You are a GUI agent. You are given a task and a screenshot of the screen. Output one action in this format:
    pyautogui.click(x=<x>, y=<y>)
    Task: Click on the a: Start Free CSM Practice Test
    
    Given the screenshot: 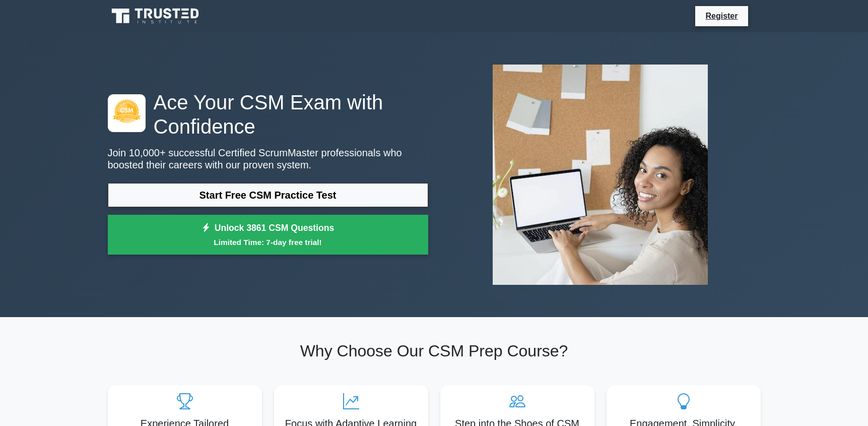 What is the action you would take?
    pyautogui.click(x=268, y=195)
    